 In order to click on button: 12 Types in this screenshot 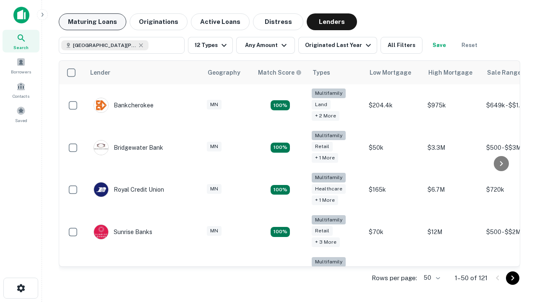, I will do `click(210, 45)`.